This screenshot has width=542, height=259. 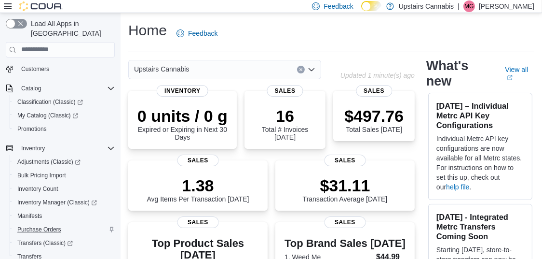 What do you see at coordinates (182, 116) in the screenshot?
I see `p: 0 units / 0 g` at bounding box center [182, 116].